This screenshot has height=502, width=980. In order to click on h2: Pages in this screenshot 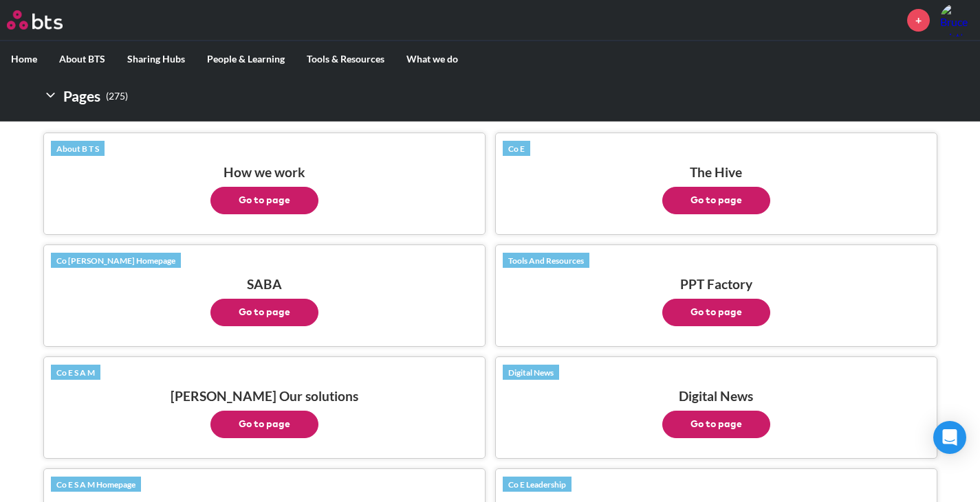, I will do `click(85, 96)`.